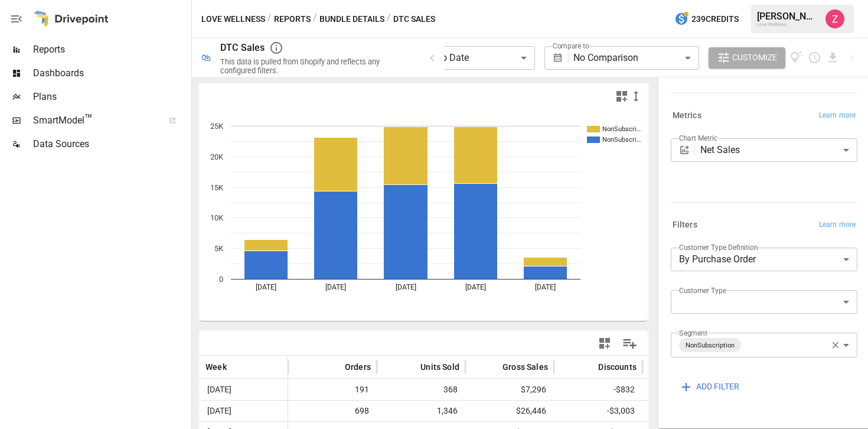 The image size is (868, 429). I want to click on button: Zoe Keller, so click(835, 19).